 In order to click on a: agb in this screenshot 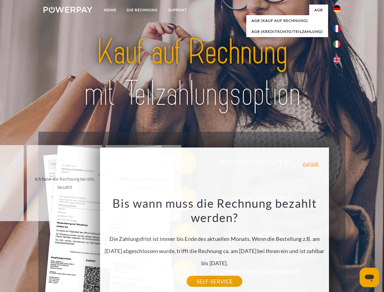, I will do `click(318, 10)`.